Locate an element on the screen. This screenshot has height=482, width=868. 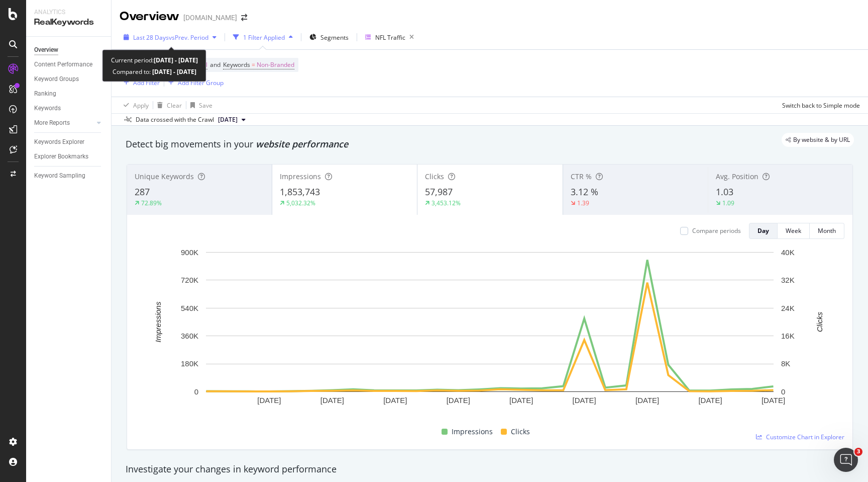
text: 16K is located at coordinates (788, 336).